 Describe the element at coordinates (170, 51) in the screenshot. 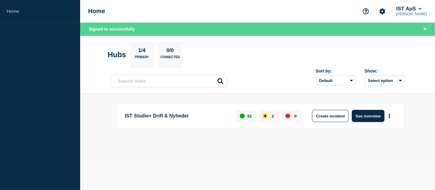

I see `p: 0/0` at that location.